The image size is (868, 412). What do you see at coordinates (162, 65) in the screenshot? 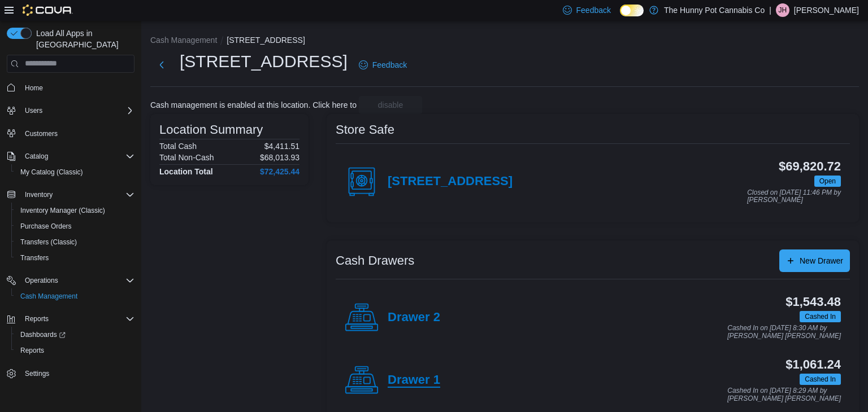
I see `button: Next` at bounding box center [162, 65].